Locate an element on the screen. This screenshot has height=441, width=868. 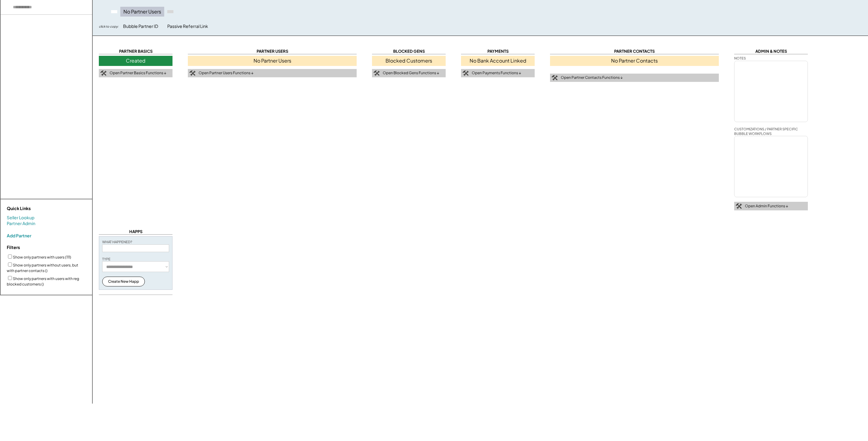
button: Create New Happ is located at coordinates (123, 282).